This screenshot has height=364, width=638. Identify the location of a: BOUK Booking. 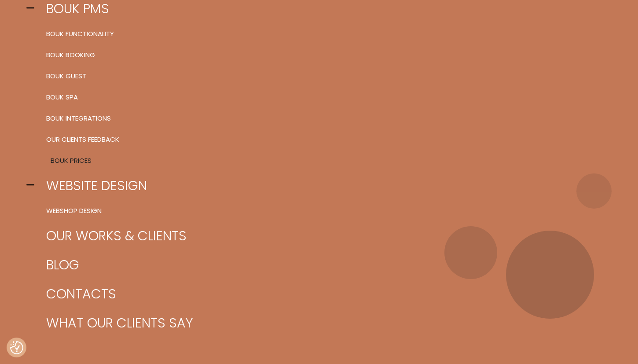
(326, 55).